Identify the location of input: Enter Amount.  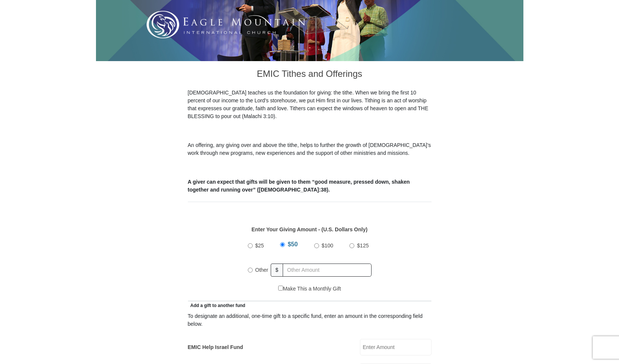
(395, 347).